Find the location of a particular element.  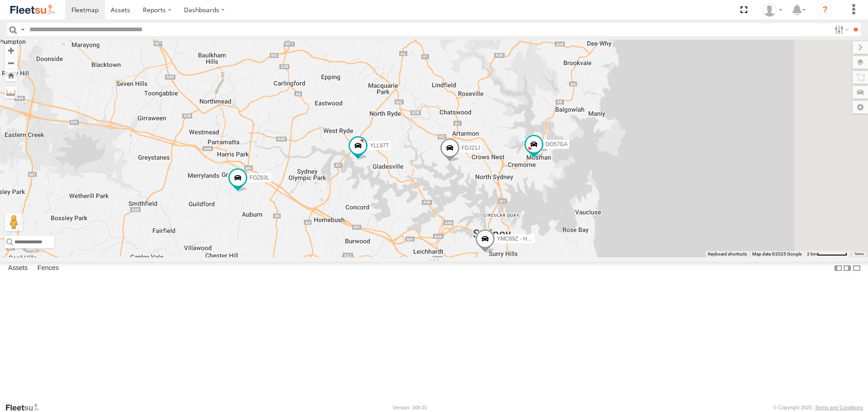

button: Map scale: 2 km per 63 pixels is located at coordinates (827, 254).